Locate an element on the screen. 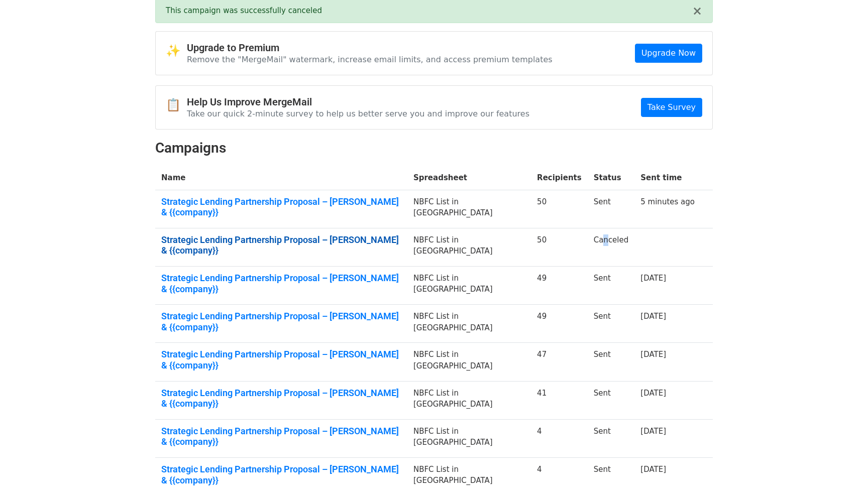 The image size is (868, 498). td: 41 is located at coordinates (558, 400).